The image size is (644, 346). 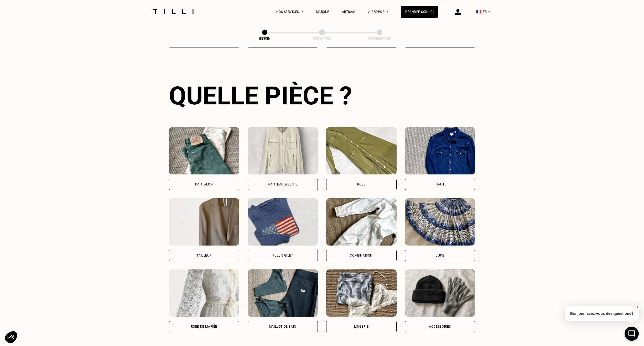 I want to click on div: Accessoires, so click(x=440, y=326).